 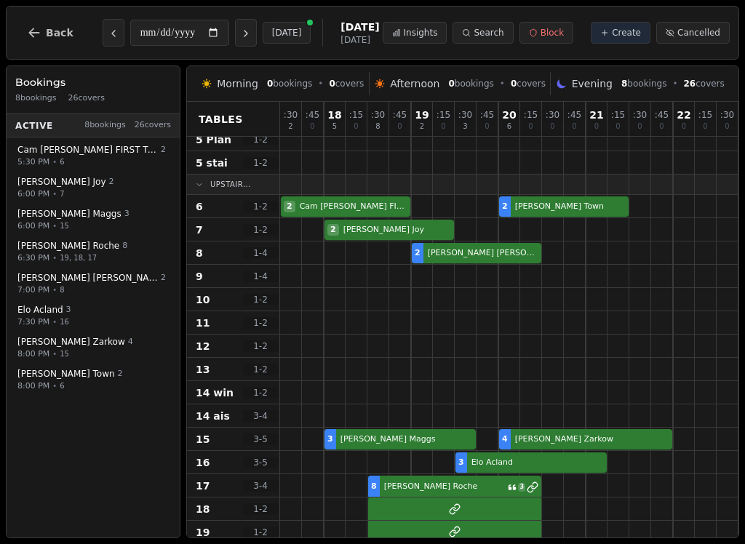 What do you see at coordinates (202, 509) in the screenshot?
I see `span: 18` at bounding box center [202, 509].